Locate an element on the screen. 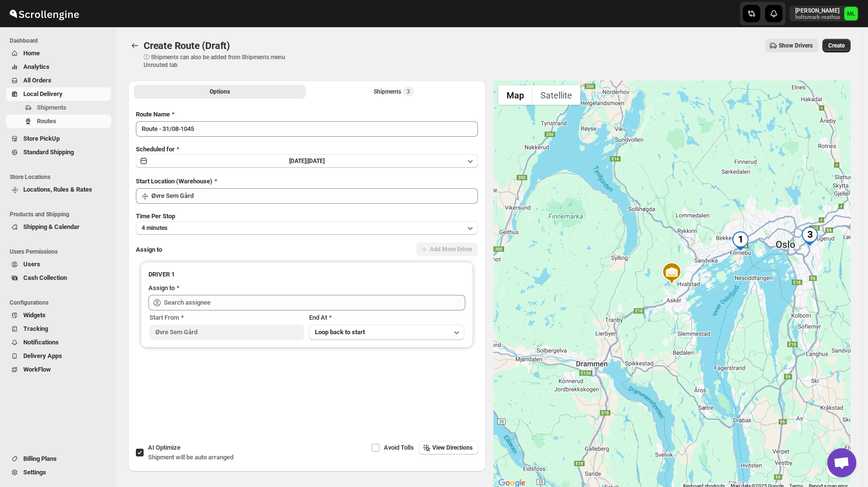 Image resolution: width=868 pixels, height=487 pixels. span: Analytics is located at coordinates (36, 67).